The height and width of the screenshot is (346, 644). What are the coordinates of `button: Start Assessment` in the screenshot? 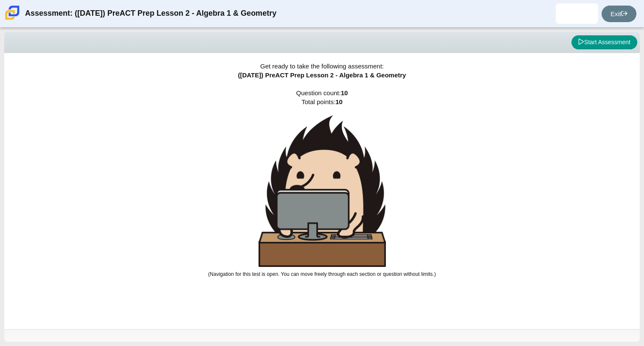 It's located at (604, 42).